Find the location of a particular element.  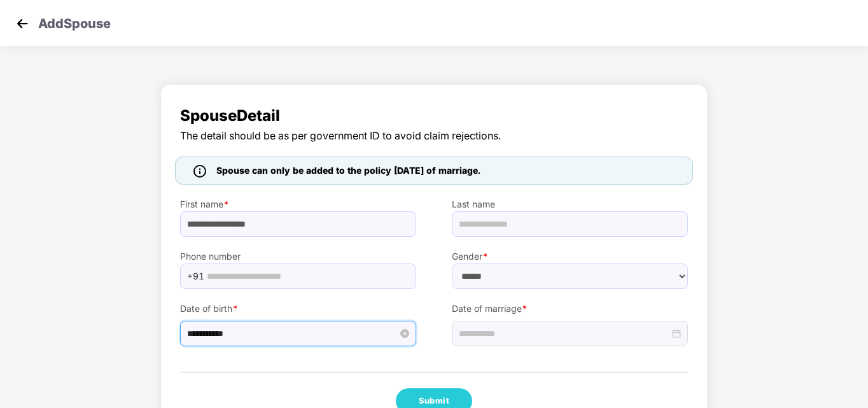

span: +91 is located at coordinates (195, 277).